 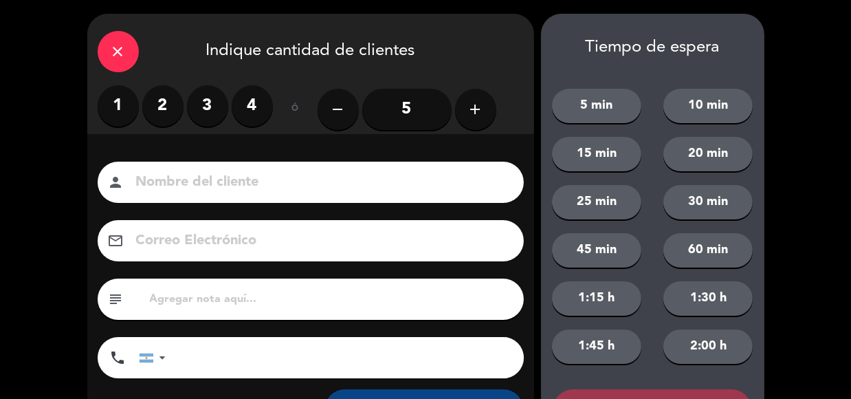 I want to click on button: 5 min, so click(x=597, y=106).